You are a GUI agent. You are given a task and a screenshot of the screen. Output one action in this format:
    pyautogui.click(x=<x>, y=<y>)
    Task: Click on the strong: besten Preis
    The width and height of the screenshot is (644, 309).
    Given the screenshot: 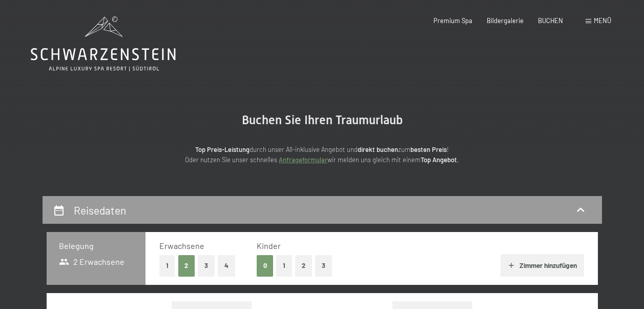 What is the action you would take?
    pyautogui.click(x=428, y=149)
    